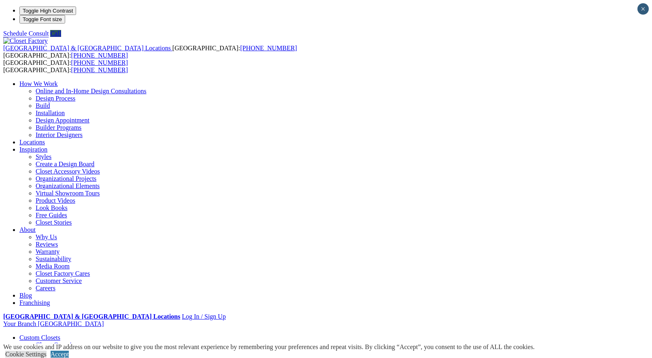 Image resolution: width=652 pixels, height=358 pixels. What do you see at coordinates (40, 337) in the screenshot?
I see `a: Custom Closets` at bounding box center [40, 337].